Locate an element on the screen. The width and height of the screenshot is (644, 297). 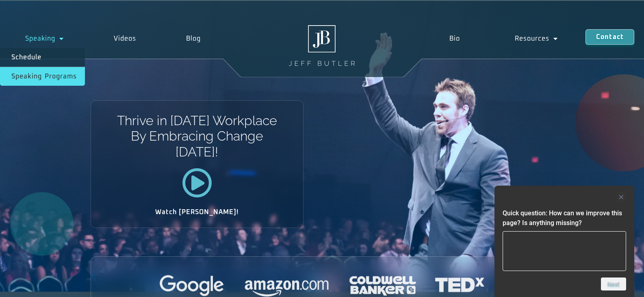
button: Hide survey is located at coordinates (622, 197).